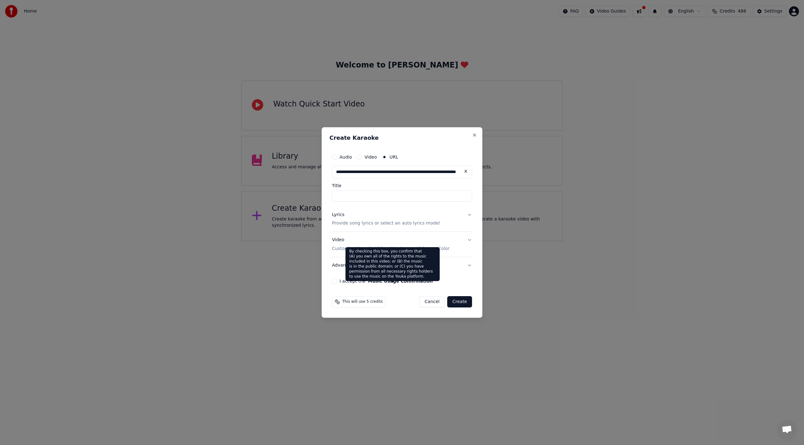 This screenshot has width=804, height=445. I want to click on button: I accept the, so click(400, 281).